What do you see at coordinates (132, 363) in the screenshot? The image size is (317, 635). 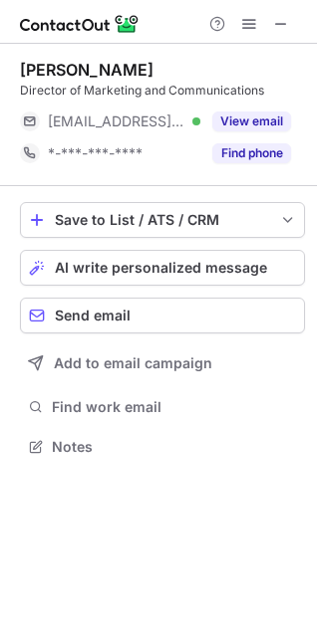 I see `span: Add to email campaign` at bounding box center [132, 363].